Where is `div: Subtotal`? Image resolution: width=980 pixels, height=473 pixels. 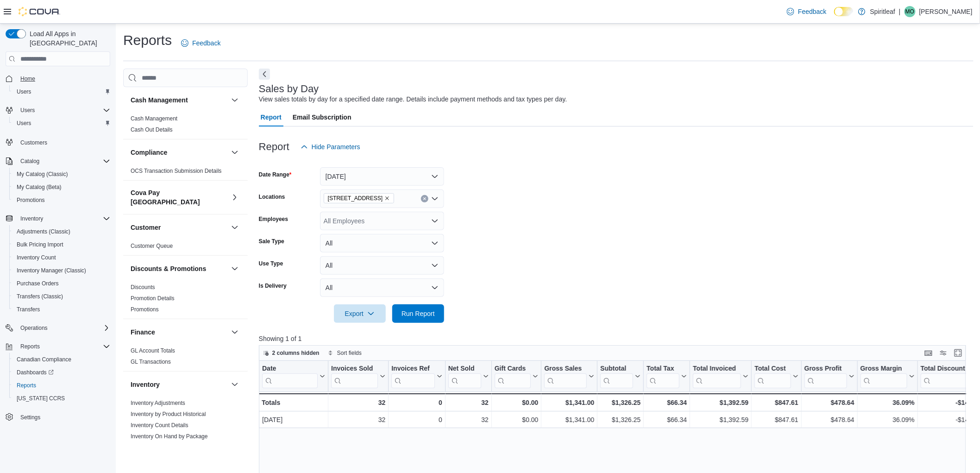
div: Subtotal is located at coordinates (617, 369).